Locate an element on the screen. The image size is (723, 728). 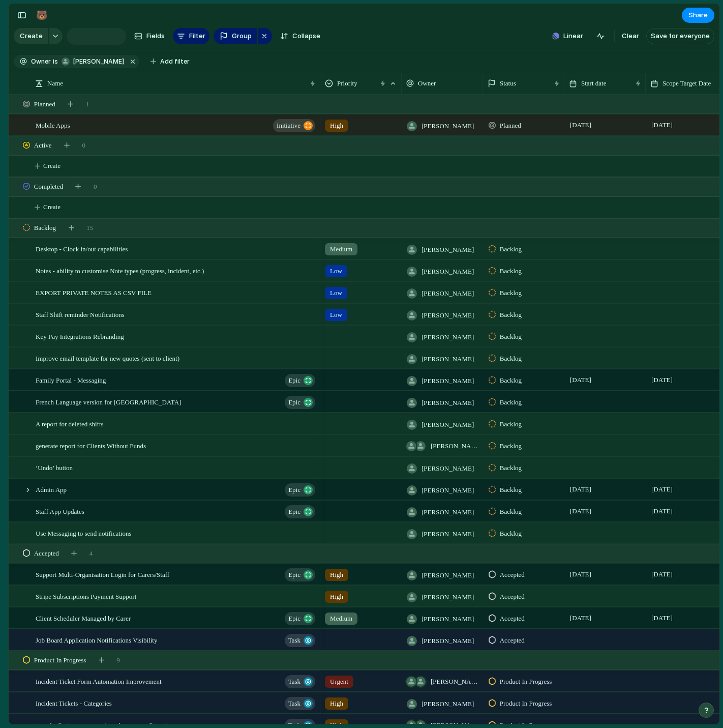
span: Staff Shift reminder Notifications is located at coordinates (80, 314).